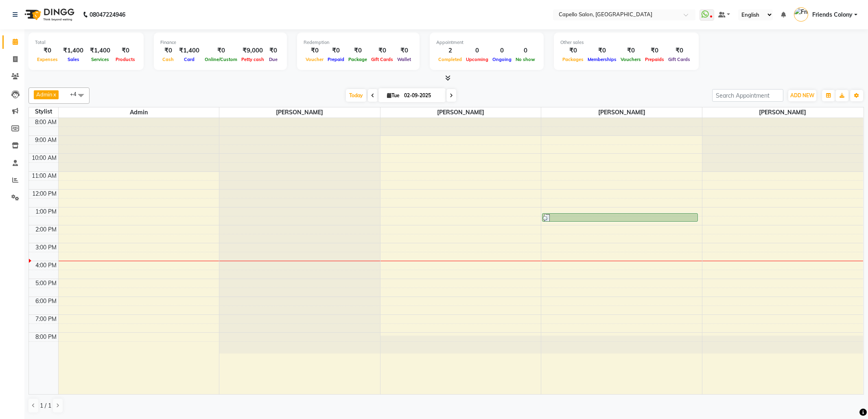  Describe the element at coordinates (125, 60) in the screenshot. I see `span: Products` at that location.